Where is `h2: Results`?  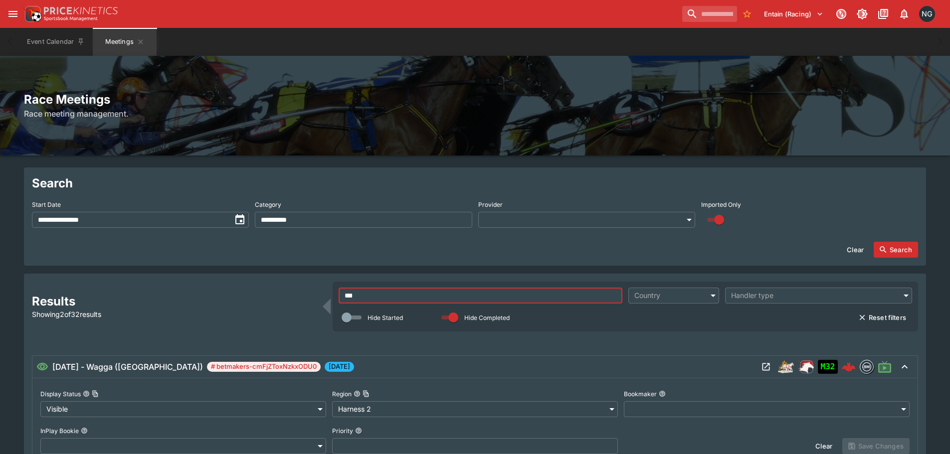 h2: Results is located at coordinates (174, 301).